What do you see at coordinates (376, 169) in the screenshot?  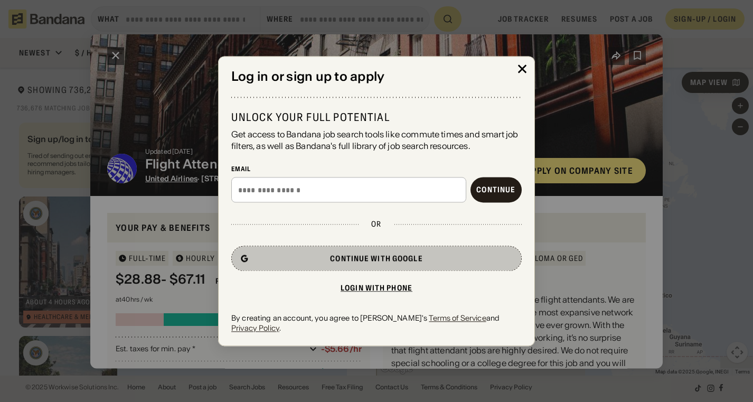 I see `div: Email` at bounding box center [376, 169].